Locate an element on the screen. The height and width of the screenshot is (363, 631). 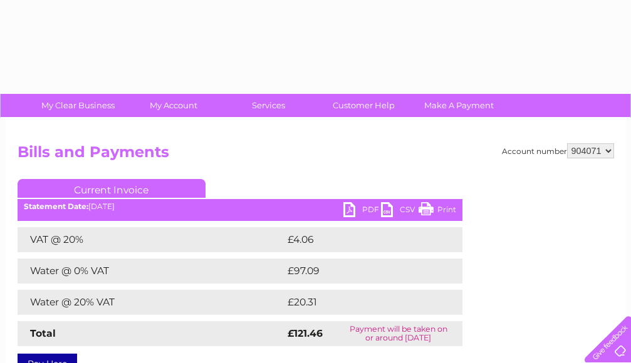
a: Make A Payment is located at coordinates (459, 105).